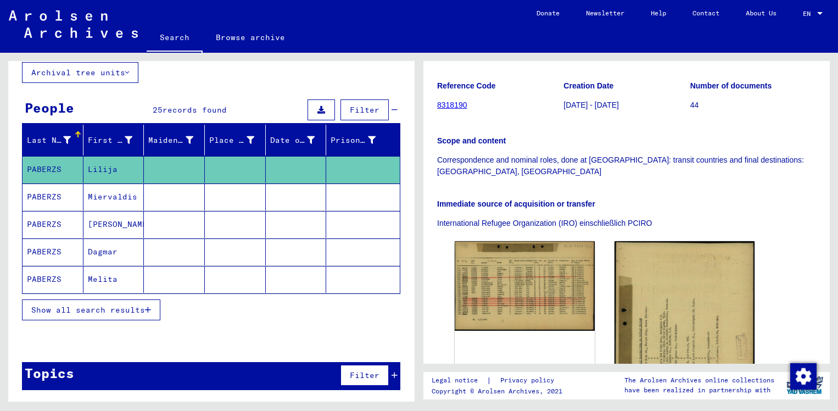 The image size is (838, 411). What do you see at coordinates (753, 105) in the screenshot?
I see `p: 44` at bounding box center [753, 105].